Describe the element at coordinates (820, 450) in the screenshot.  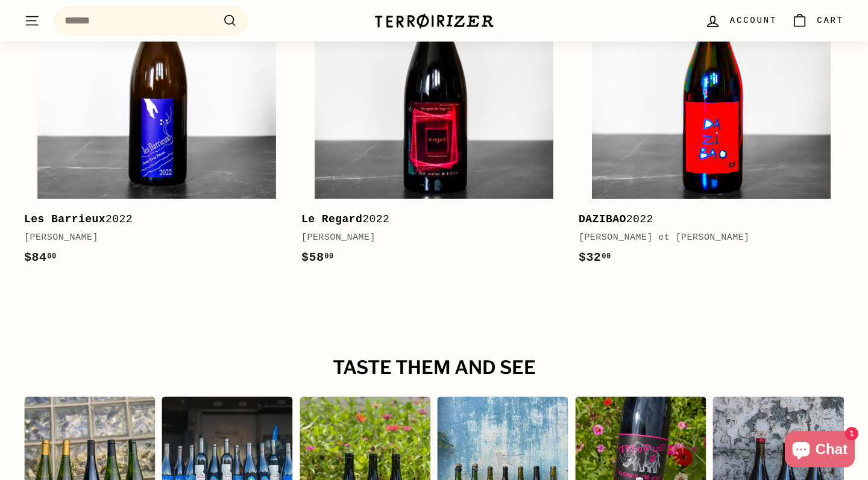
I see `inbox-online-store-chat: Shopify online store chat` at that location.